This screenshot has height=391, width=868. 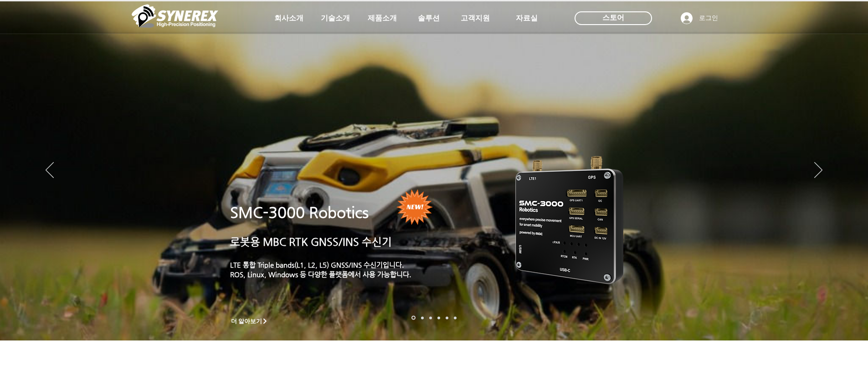 What do you see at coordinates (249, 321) in the screenshot?
I see `a: 더 알아보기` at bounding box center [249, 321].